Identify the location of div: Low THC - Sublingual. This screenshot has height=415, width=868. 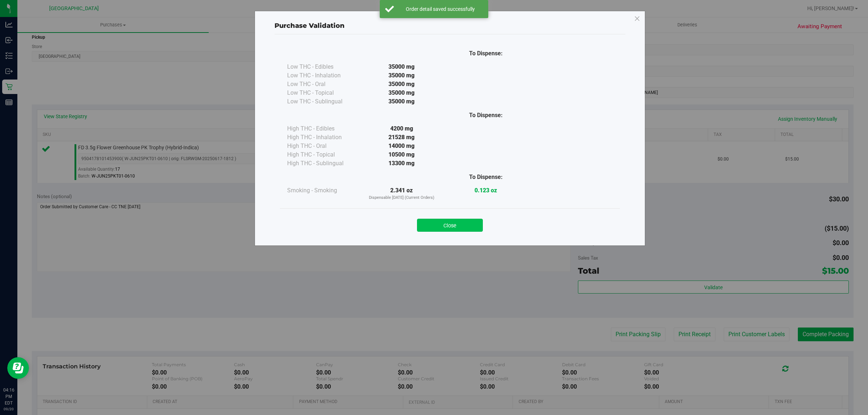
(323, 102).